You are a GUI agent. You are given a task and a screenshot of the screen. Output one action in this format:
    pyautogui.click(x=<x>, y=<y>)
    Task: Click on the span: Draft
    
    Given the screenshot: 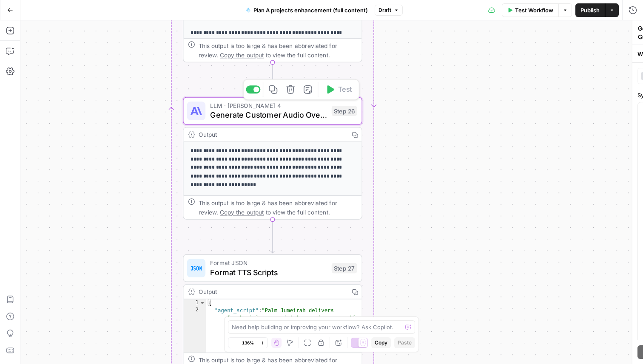 What is the action you would take?
    pyautogui.click(x=385, y=10)
    